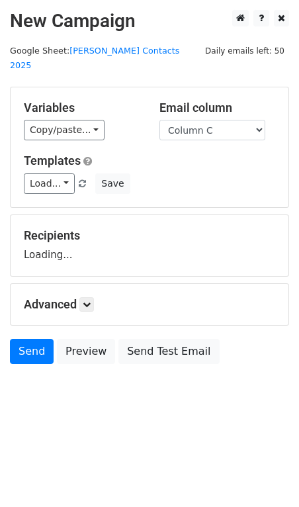  Describe the element at coordinates (150, 246) in the screenshot. I see `div: Loading...` at that location.